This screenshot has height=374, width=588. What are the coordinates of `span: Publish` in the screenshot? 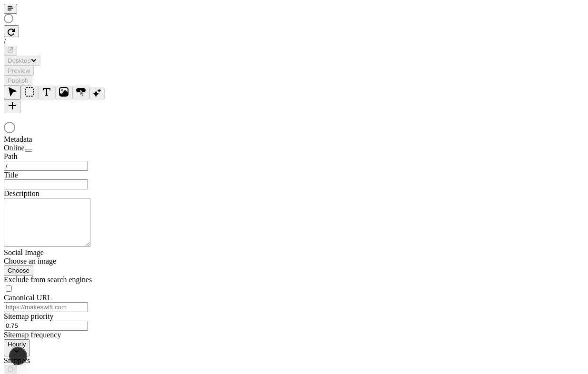 It's located at (18, 81).